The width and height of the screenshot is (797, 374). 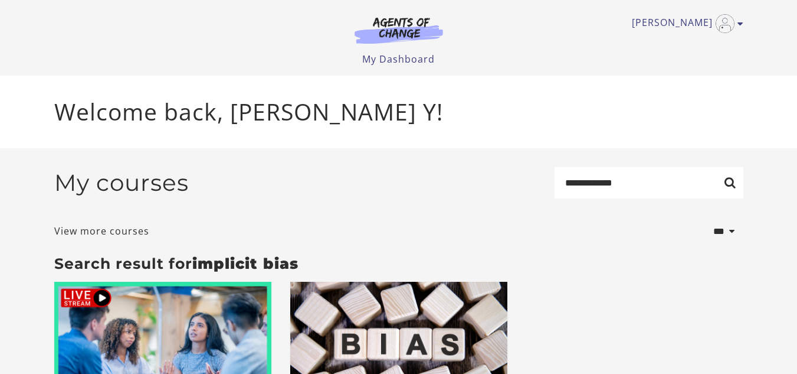 I want to click on img: Agents of Change Logo, so click(x=399, y=30).